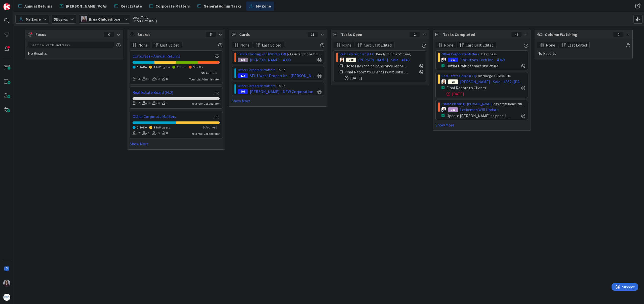 The image size is (644, 304). Describe the element at coordinates (172, 6) in the screenshot. I see `span: Corporate Matters` at that location.